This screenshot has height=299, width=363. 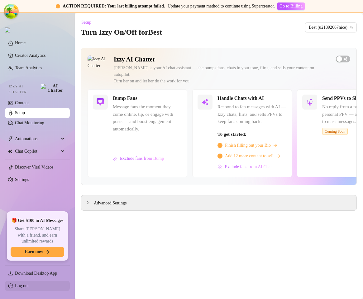 I want to click on span: Izzy AI Chatter, so click(x=23, y=89).